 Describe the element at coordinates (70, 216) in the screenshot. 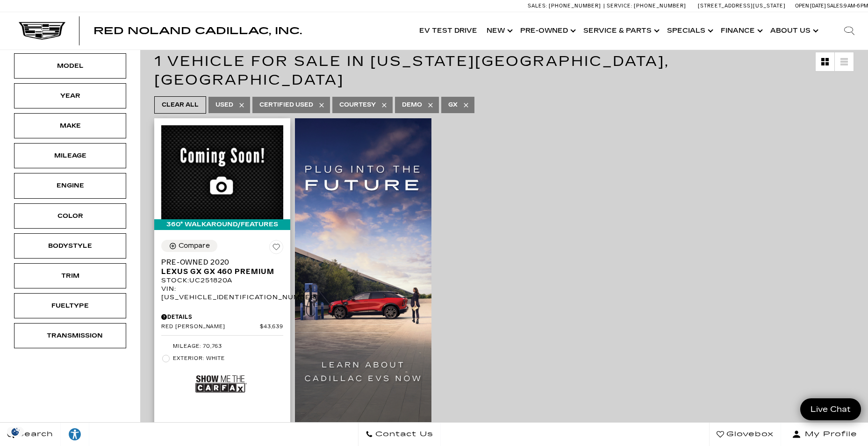

I see `div: Color` at that location.